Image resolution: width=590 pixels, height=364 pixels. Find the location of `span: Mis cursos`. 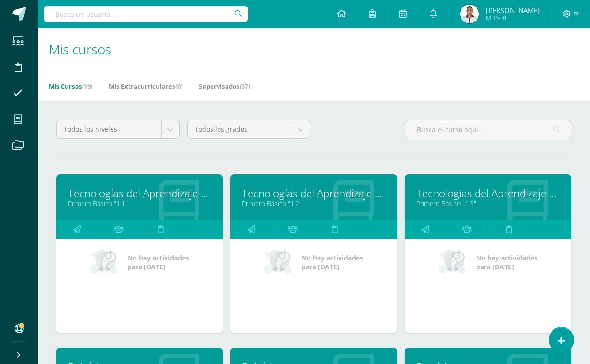

span: Mis cursos is located at coordinates (80, 49).